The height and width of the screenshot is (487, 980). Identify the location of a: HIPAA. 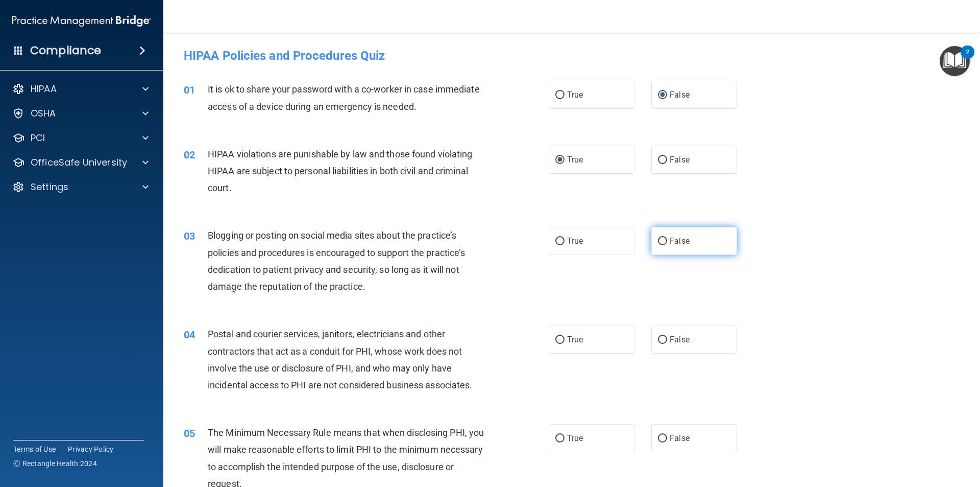
(80, 89).